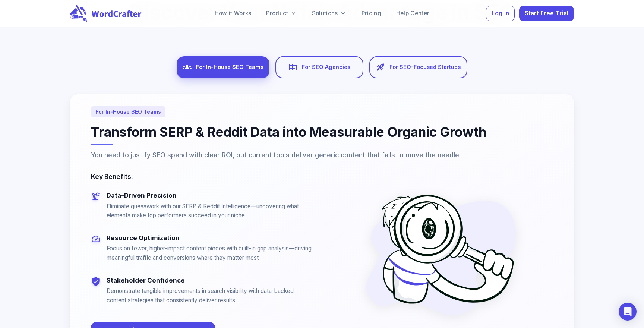  I want to click on p: Resource Optimization, so click(210, 237).